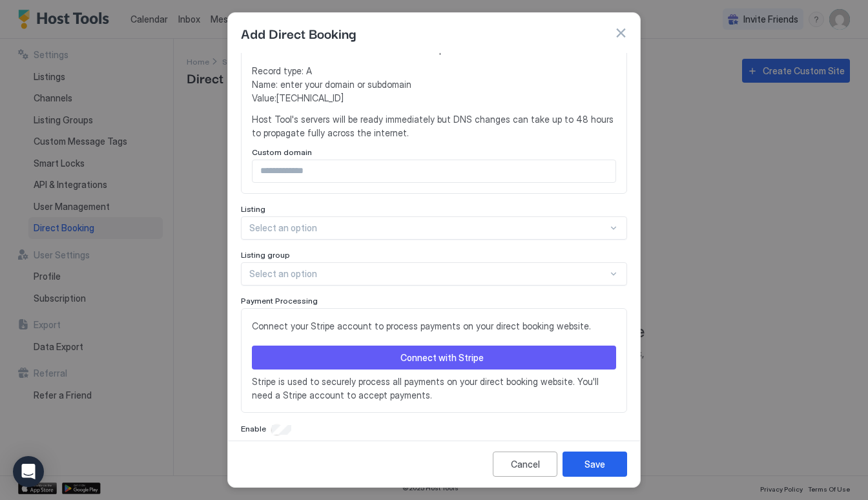  I want to click on span: Connect your Stripe account to process payments on your direct booking website., so click(434, 326).